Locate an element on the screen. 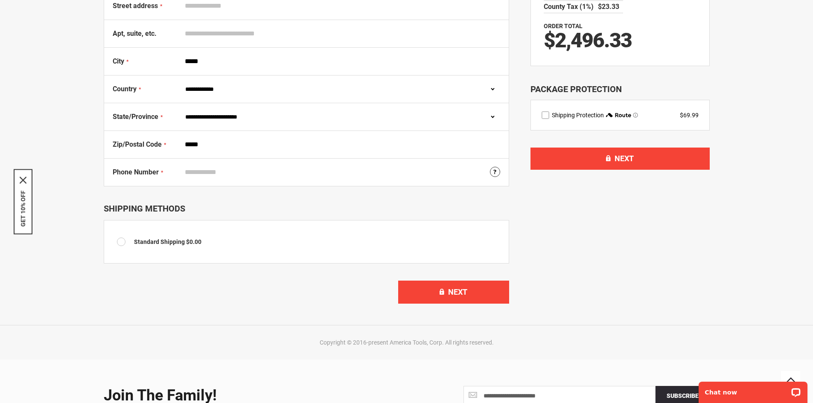 The image size is (813, 403). span: $23.33 is located at coordinates (609, 6).